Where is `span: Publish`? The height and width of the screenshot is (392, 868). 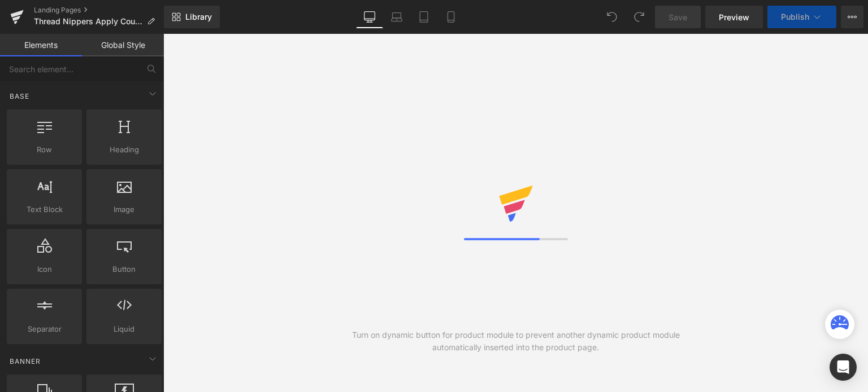
span: Publish is located at coordinates (795, 17).